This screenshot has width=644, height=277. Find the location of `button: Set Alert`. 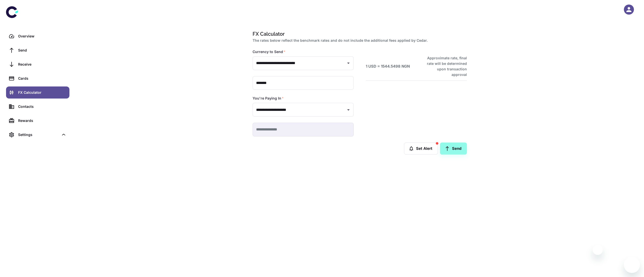

button: Set Alert is located at coordinates (421, 149).